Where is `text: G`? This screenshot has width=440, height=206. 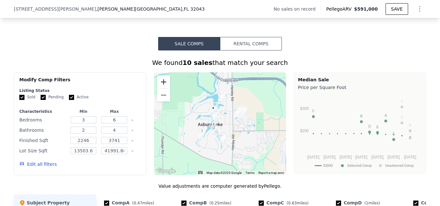
text: G is located at coordinates (401, 117).